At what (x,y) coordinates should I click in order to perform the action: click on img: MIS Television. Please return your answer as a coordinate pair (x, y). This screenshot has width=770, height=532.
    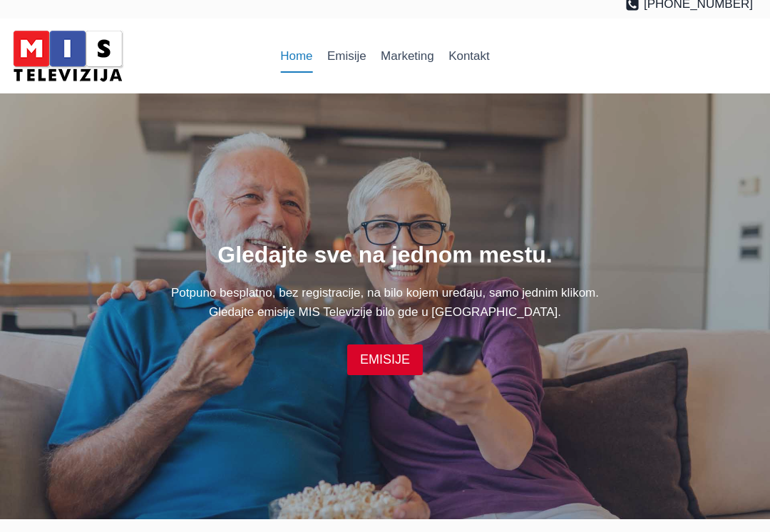
    Looking at the image, I should click on (68, 56).